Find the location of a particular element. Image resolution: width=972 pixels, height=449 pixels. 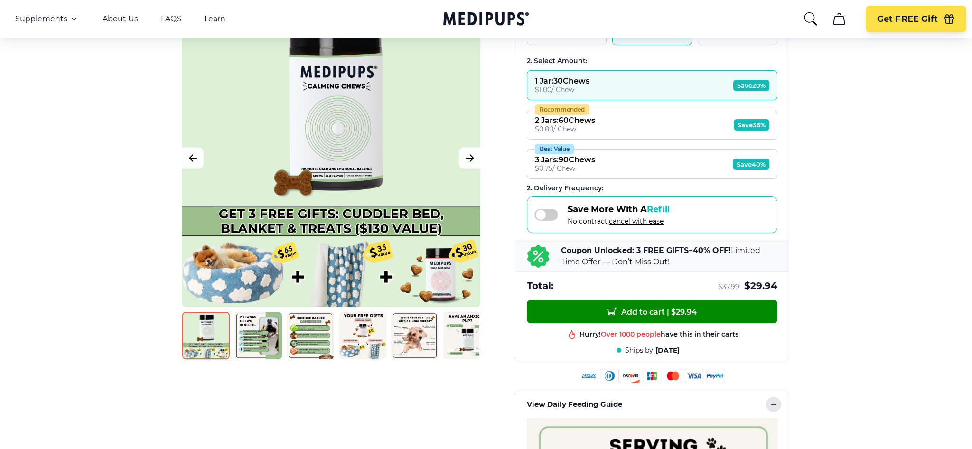

button: cart is located at coordinates (839, 19).